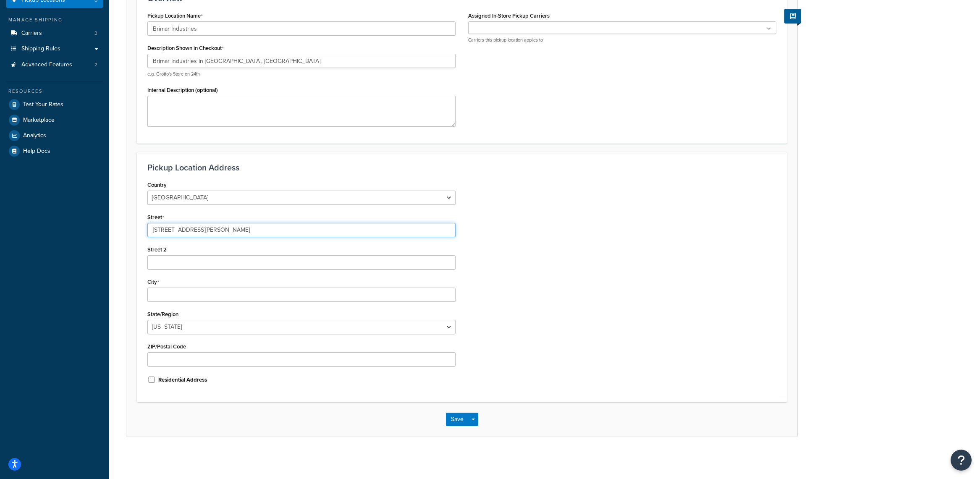  I want to click on button: Open Resource Center, so click(962, 460).